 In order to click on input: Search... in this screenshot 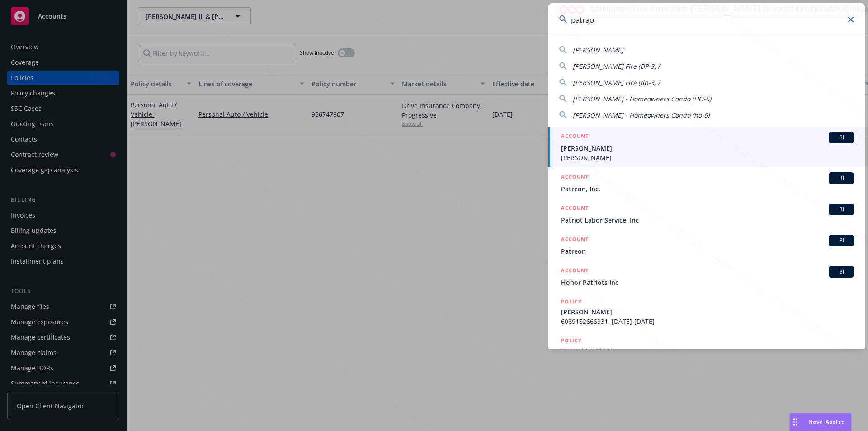, I will do `click(707, 19)`.